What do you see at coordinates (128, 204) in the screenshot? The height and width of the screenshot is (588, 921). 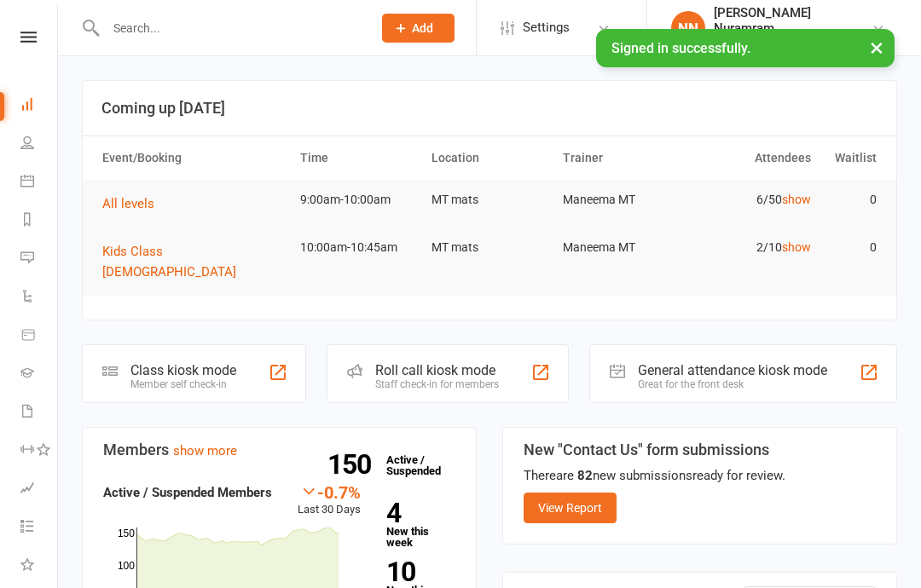 I see `span: All levels` at bounding box center [128, 204].